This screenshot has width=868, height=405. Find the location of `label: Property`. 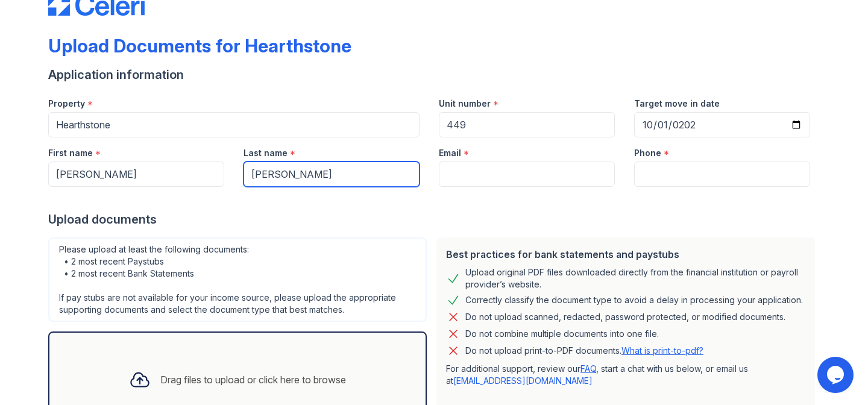

label: Property is located at coordinates (66, 104).